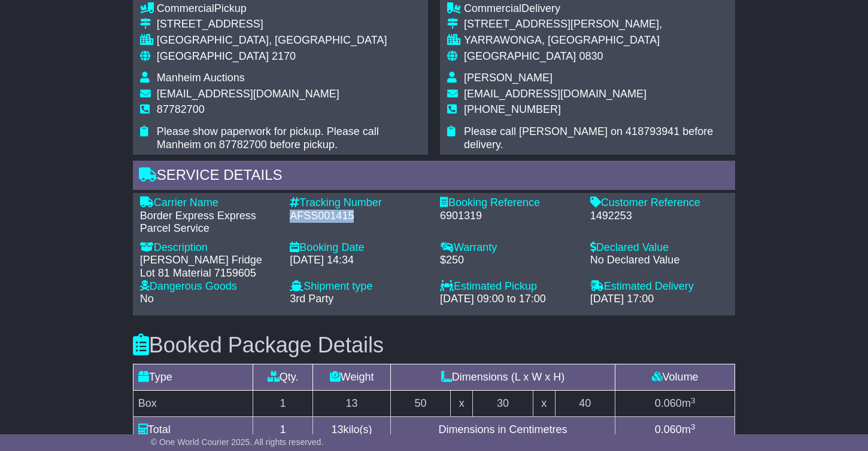 The image size is (868, 451). I want to click on span: 13, so click(338, 430).